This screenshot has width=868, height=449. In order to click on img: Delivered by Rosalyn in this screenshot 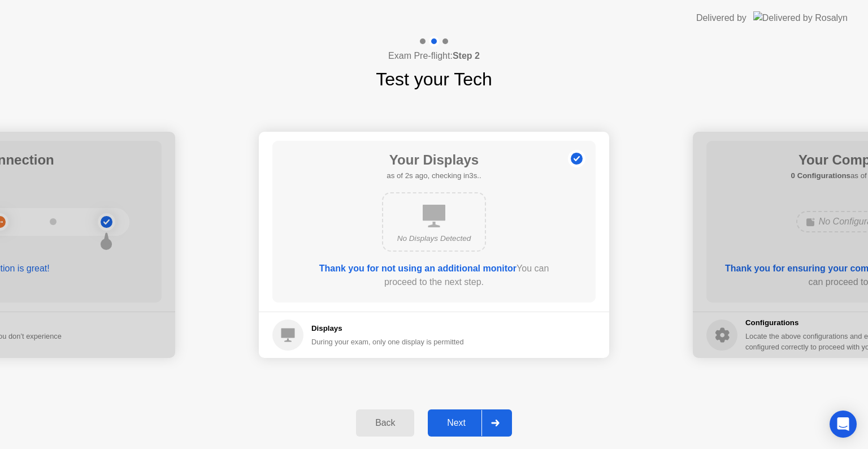, I will do `click(800, 17)`.